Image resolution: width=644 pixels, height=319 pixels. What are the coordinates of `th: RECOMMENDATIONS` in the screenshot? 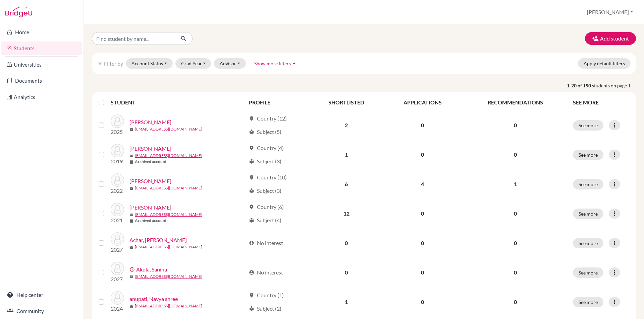 It's located at (516, 103).